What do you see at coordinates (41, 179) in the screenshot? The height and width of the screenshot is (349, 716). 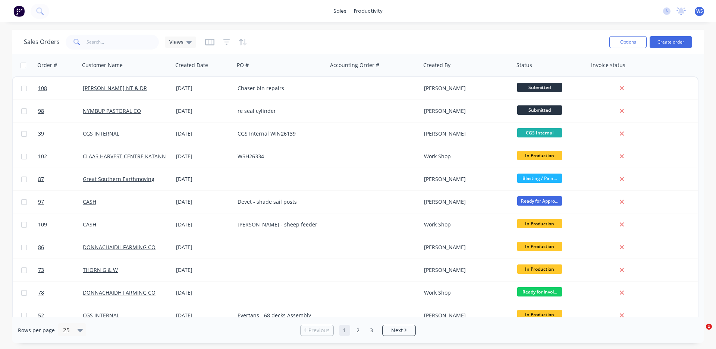 I see `span: 87` at bounding box center [41, 179].